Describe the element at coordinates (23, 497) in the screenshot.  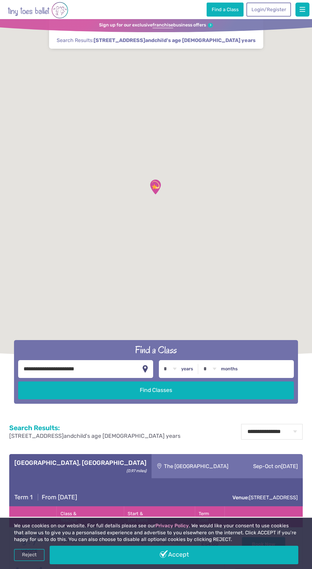
I see `span: Term 1` at that location.